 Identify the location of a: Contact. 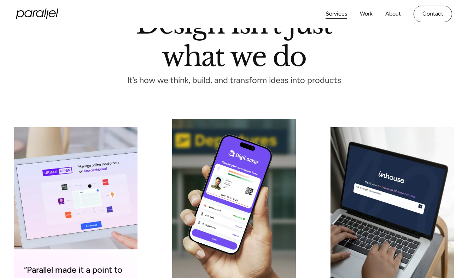
(432, 14).